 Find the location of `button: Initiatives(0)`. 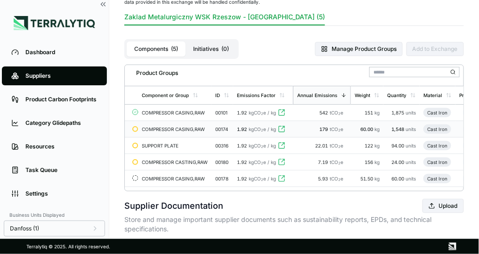

button: Initiatives(0) is located at coordinates (211, 49).